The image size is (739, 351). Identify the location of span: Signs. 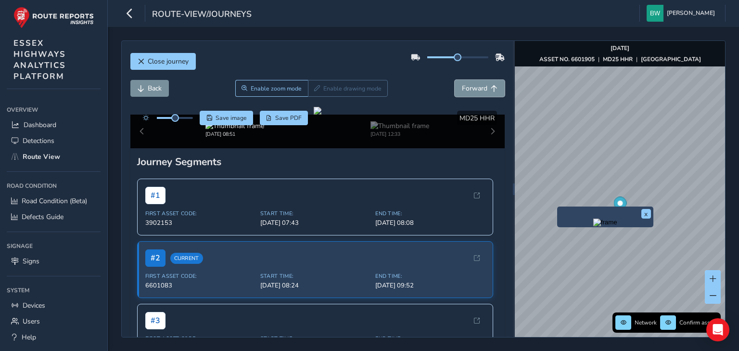
(31, 261).